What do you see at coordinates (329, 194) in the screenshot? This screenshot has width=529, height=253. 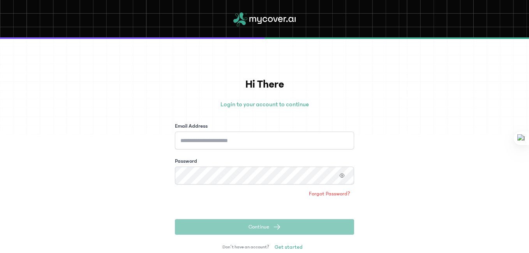 I see `span: Forgot Password?` at bounding box center [329, 194].